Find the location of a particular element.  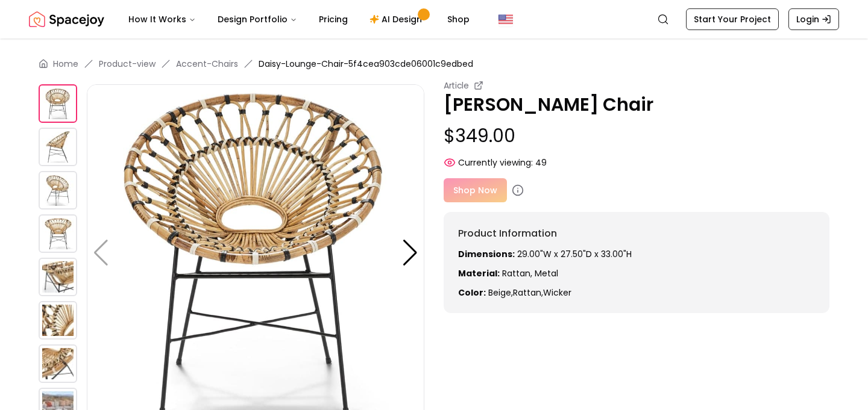

p: $349.00 is located at coordinates (637, 136).